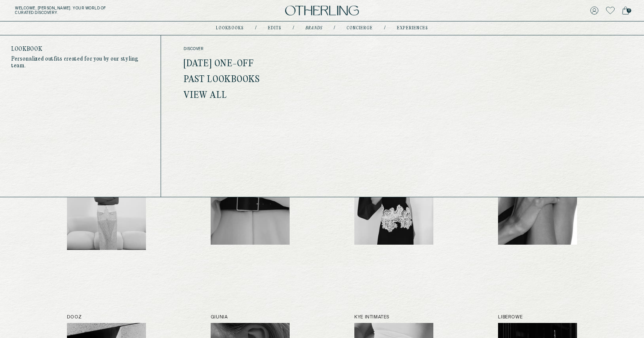 The width and height of the screenshot is (644, 338). Describe the element at coordinates (314, 28) in the screenshot. I see `a: Brands` at that location.